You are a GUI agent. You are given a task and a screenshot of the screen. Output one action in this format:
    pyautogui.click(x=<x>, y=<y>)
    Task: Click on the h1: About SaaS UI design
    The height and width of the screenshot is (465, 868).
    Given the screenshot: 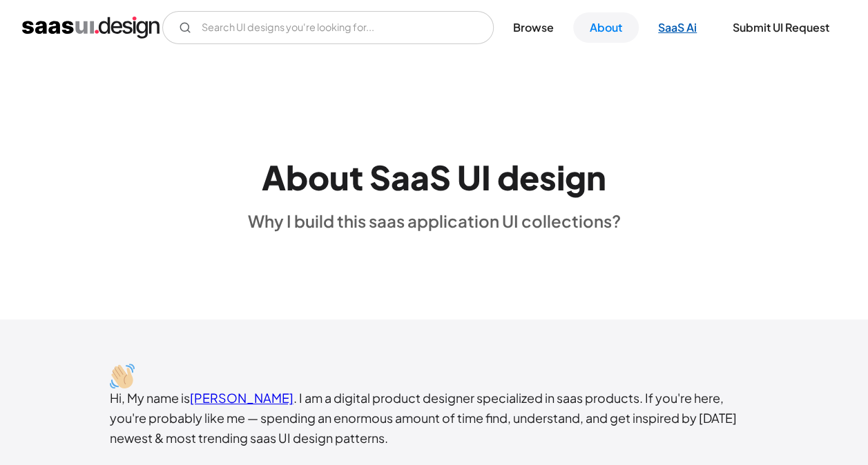 What is the action you would take?
    pyautogui.click(x=434, y=177)
    